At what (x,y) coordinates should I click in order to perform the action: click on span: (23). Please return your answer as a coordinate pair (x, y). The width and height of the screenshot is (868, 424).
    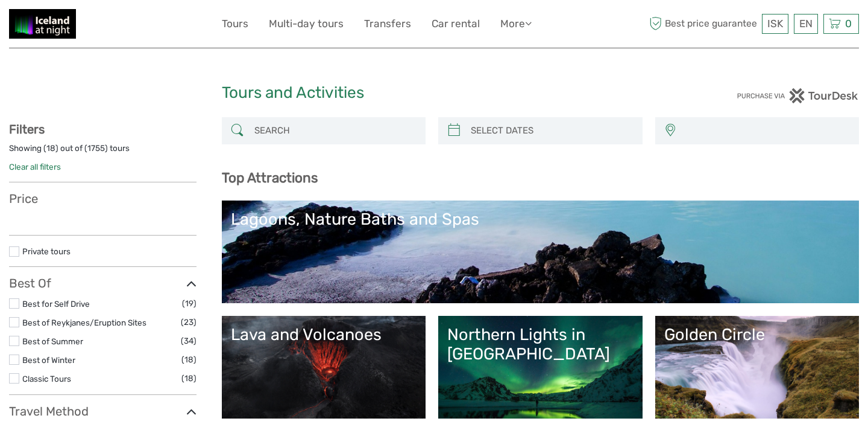
    Looking at the image, I should click on (189, 322).